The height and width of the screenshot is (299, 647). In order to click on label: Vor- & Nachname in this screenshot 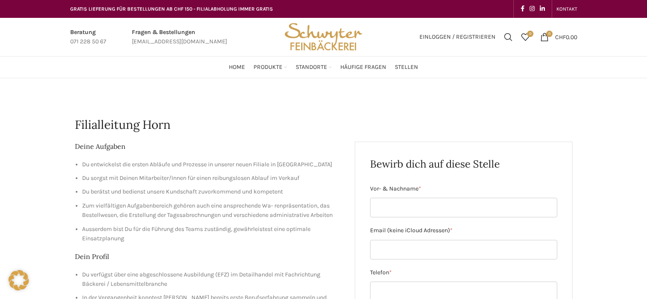, I will do `click(463, 189)`.